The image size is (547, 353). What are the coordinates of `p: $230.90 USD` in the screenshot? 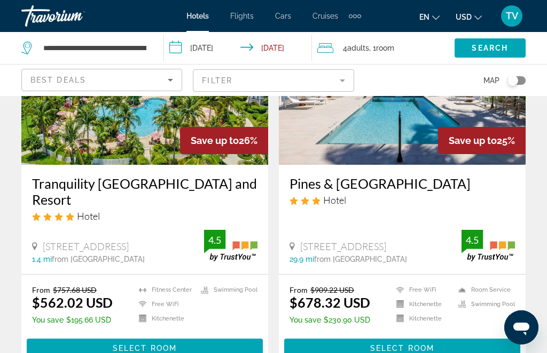 It's located at (329, 320).